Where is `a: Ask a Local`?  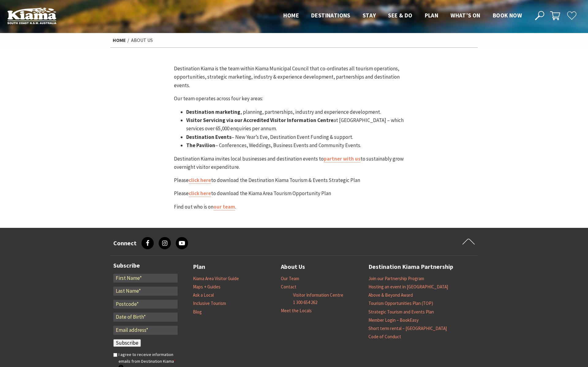 a: Ask a Local is located at coordinates (204, 295).